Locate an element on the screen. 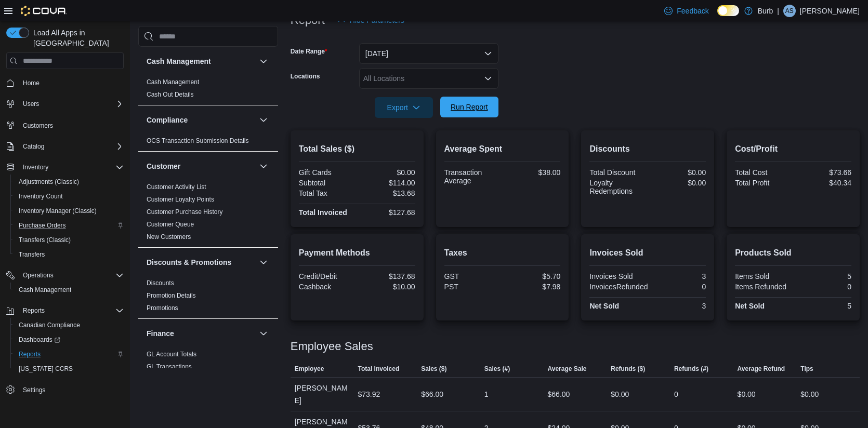  button: Home is located at coordinates (65, 83).